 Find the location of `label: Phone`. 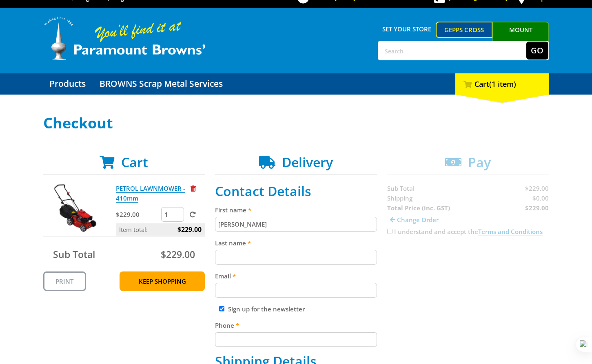

label: Phone is located at coordinates (296, 325).